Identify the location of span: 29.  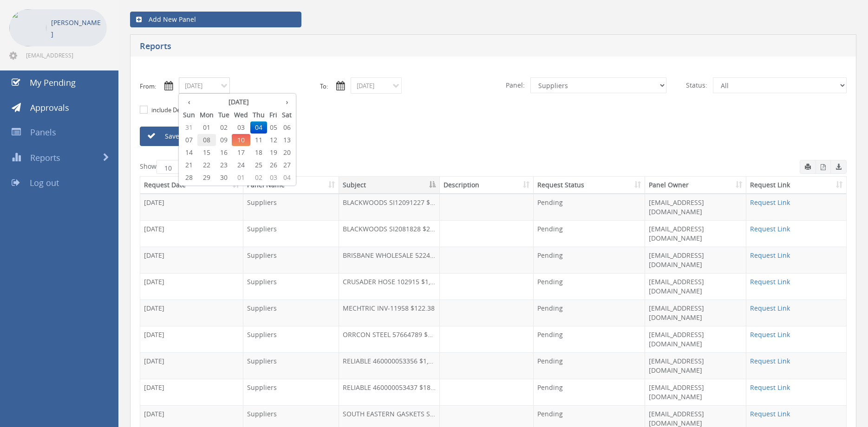
(207, 178).